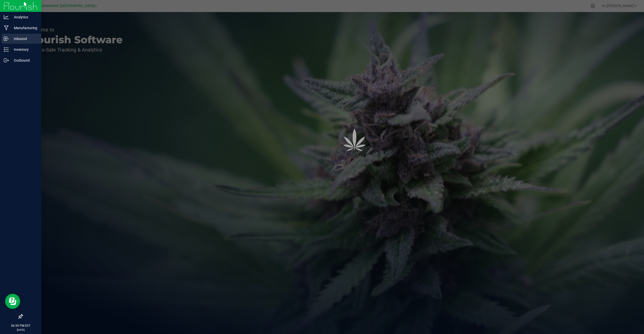  What do you see at coordinates (24, 17) in the screenshot?
I see `p: Analytics` at bounding box center [24, 17].